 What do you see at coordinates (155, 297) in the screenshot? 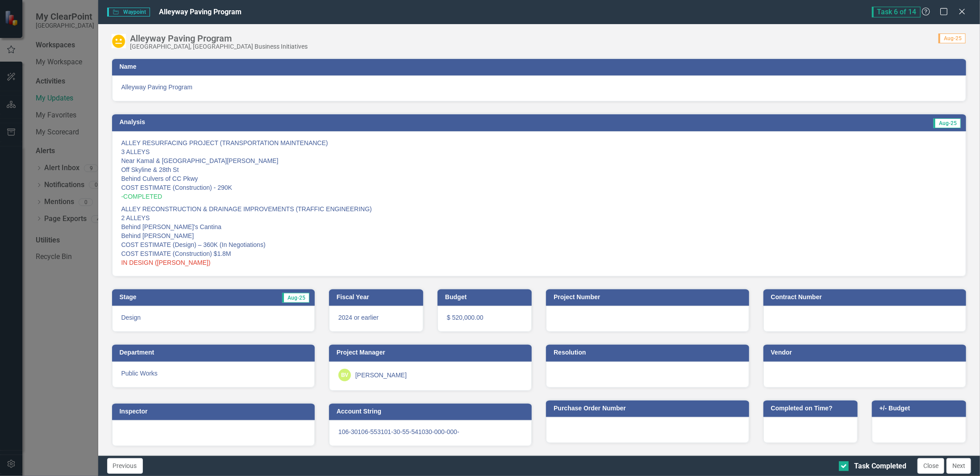
I see `h3: Stage` at bounding box center [155, 297].